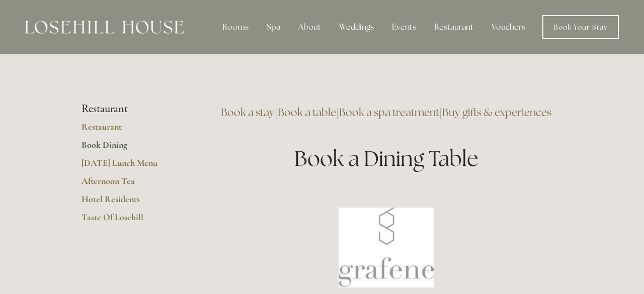 This screenshot has height=294, width=644. Describe the element at coordinates (129, 221) in the screenshot. I see `a: Taste Of Losehill` at that location.